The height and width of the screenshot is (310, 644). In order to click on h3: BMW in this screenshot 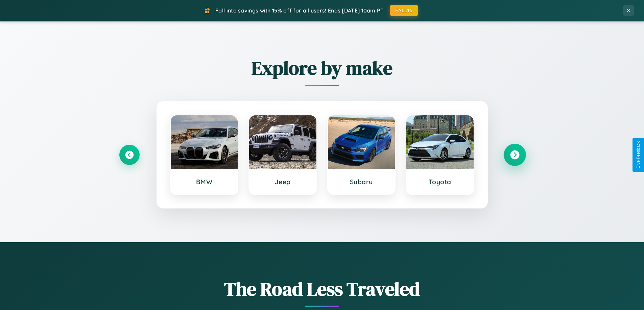, I will do `click(204, 182)`.